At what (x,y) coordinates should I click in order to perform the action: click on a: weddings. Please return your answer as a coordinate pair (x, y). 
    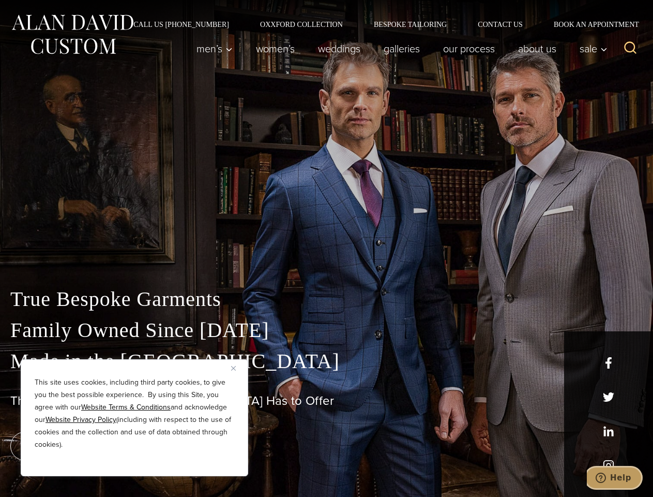
    Looking at the image, I should click on (339, 49).